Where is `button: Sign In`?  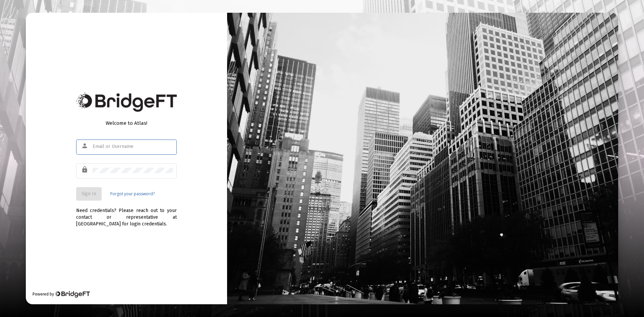 button: Sign In is located at coordinates (89, 194).